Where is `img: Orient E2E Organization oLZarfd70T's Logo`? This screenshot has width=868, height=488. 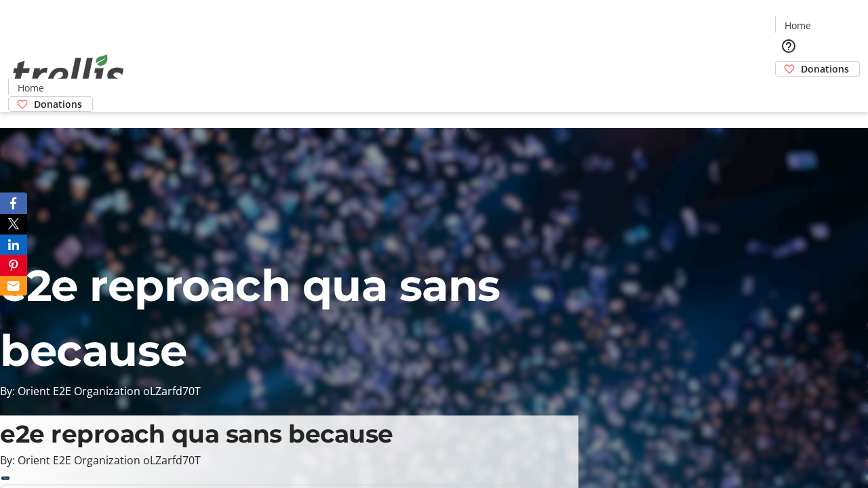 img: Orient E2E Organization oLZarfd70T's Logo is located at coordinates (68, 73).